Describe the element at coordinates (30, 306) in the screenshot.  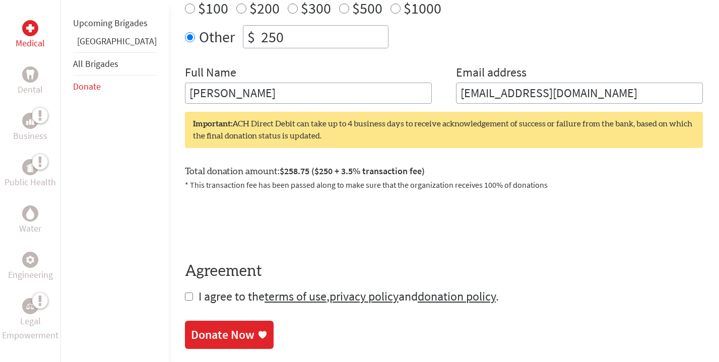
I see `img: Legal Empowerment` at that location.